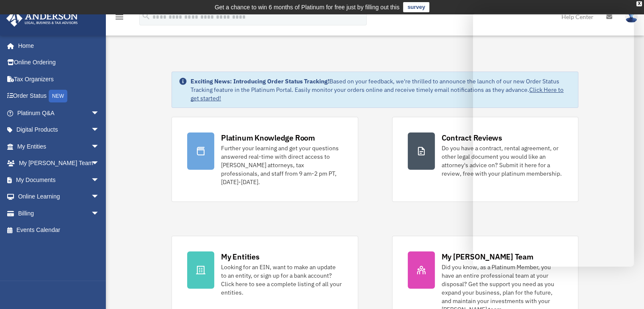  Describe the element at coordinates (146, 16) in the screenshot. I see `i: search` at that location.